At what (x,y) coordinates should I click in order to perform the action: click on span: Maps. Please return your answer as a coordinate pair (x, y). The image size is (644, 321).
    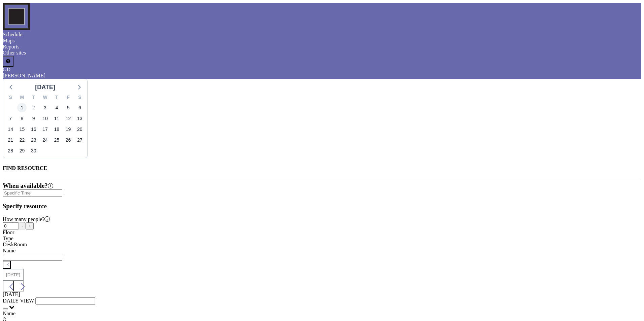
    Looking at the image, I should click on (9, 41).